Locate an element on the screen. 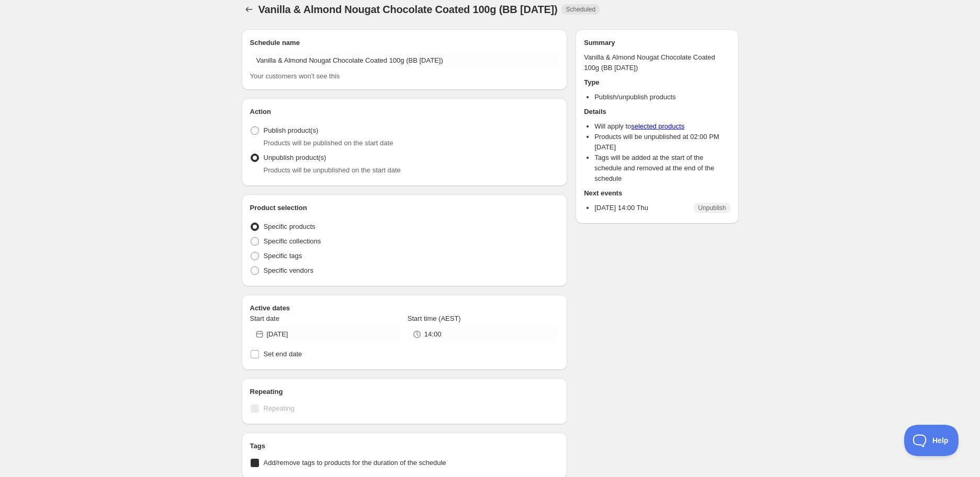 The image size is (980, 477). span: Scheduled is located at coordinates (580, 9).